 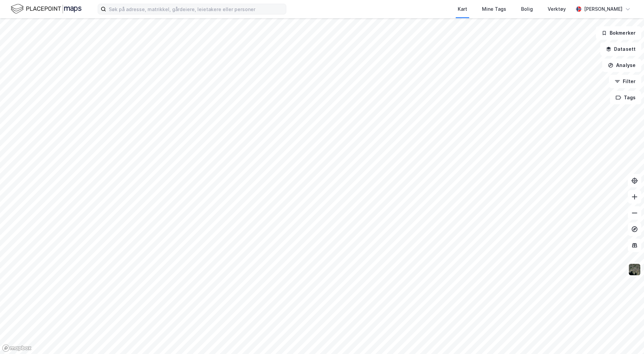 I want to click on div: Mine Tags, so click(x=494, y=9).